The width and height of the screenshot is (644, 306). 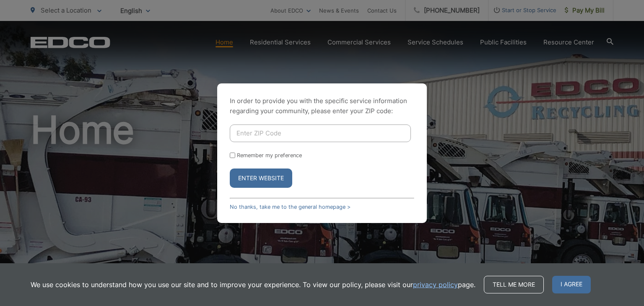 I want to click on p: In order to provide you with the specific service information regarding your community, please en..., so click(x=322, y=106).